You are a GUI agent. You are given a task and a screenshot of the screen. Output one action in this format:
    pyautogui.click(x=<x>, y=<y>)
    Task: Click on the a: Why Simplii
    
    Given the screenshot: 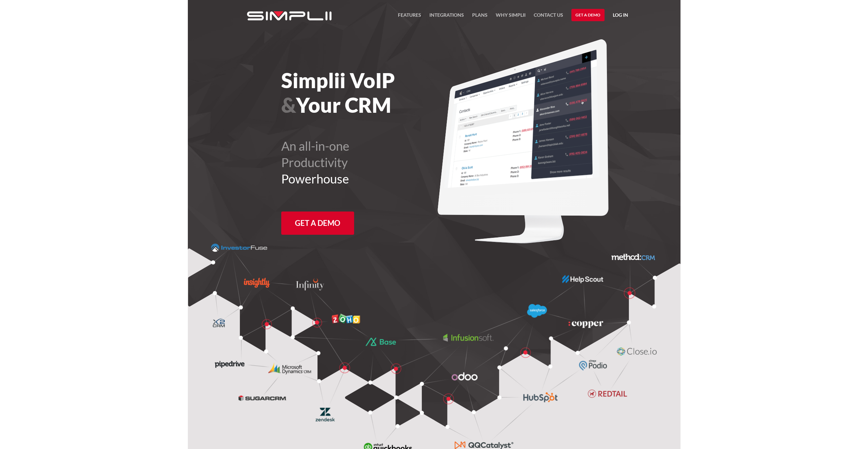 What is the action you would take?
    pyautogui.click(x=510, y=17)
    